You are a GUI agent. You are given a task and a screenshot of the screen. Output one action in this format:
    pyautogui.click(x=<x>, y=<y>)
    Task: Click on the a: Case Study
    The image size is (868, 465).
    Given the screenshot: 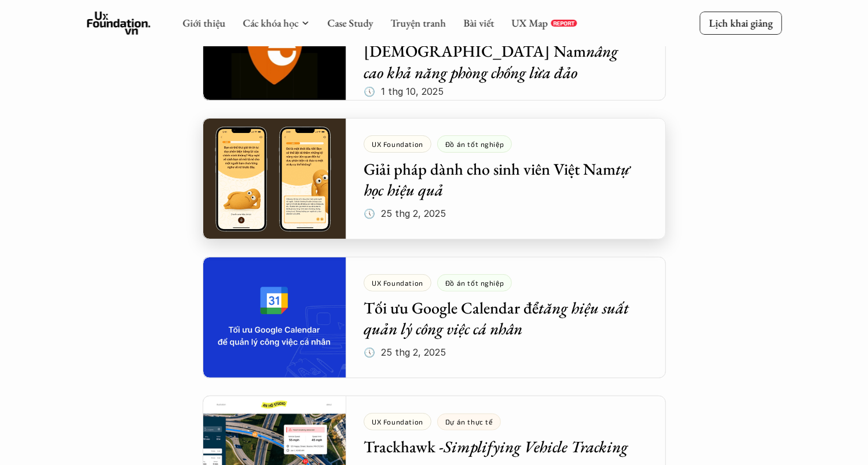 What is the action you would take?
    pyautogui.click(x=349, y=23)
    